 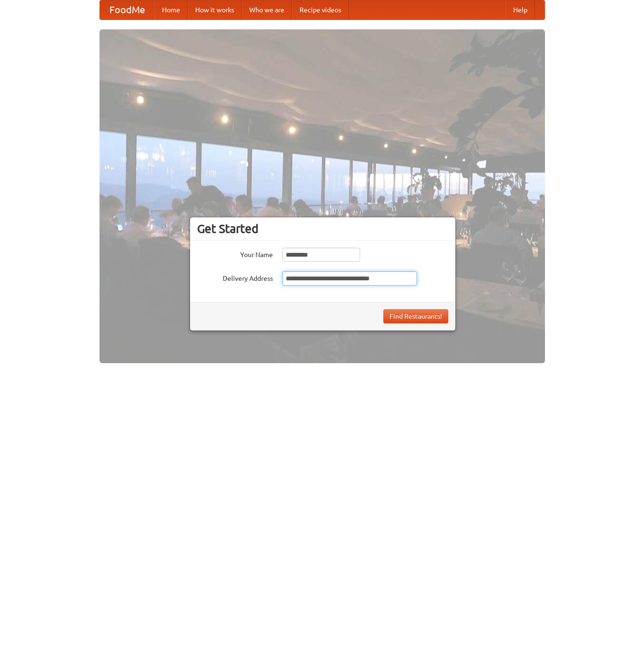 I want to click on button: Find Restaurants!, so click(x=416, y=316).